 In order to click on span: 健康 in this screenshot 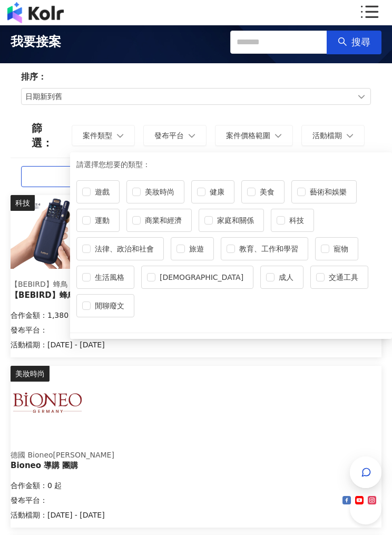, I will do `click(217, 192)`.